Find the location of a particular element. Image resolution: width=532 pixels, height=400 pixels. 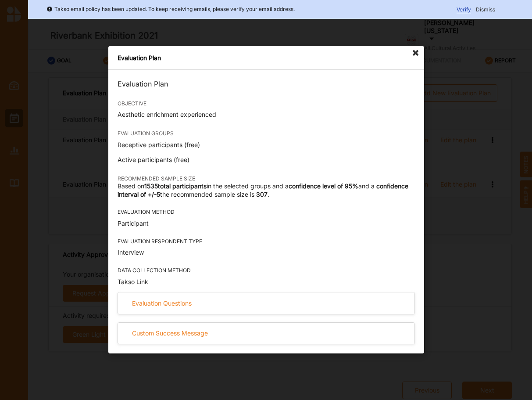

div: EVALUATION GROUPS is located at coordinates (266, 133).